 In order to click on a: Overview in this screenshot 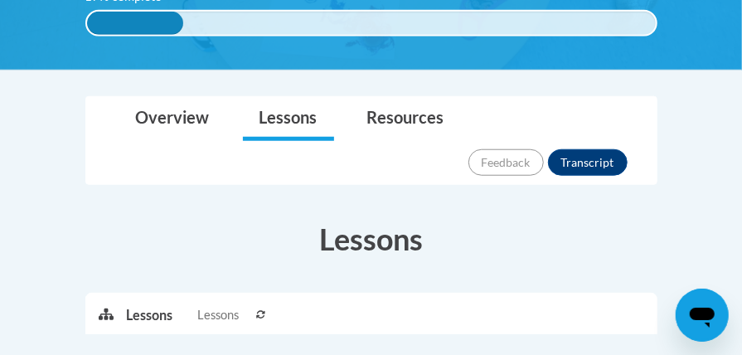, I will do `click(172, 119)`.